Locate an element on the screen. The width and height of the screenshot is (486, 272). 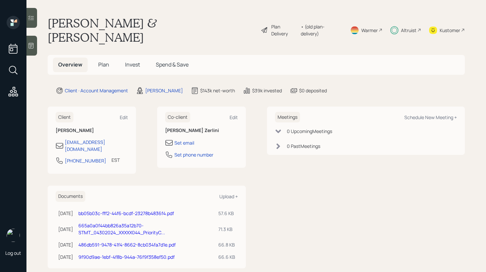
span: Spend & Save is located at coordinates (172, 65).